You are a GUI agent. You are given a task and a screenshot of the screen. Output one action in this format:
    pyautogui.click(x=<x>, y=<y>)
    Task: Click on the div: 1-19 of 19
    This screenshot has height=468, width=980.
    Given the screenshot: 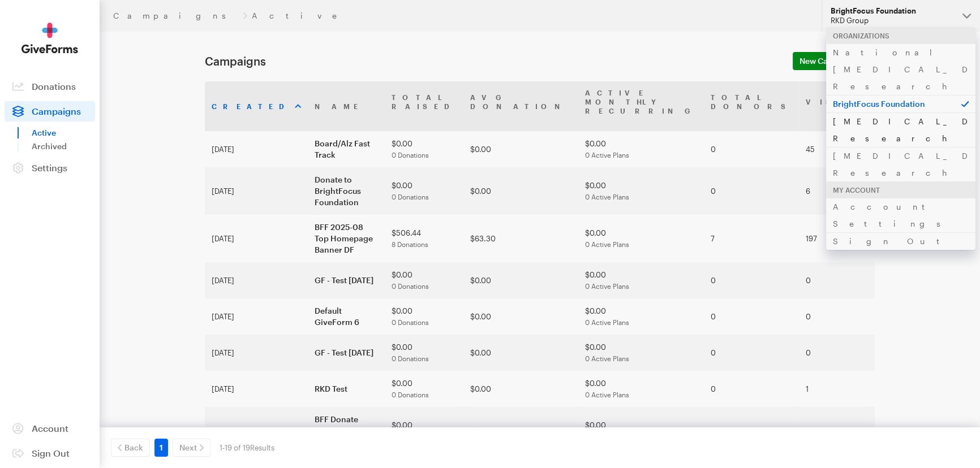 What is the action you would take?
    pyautogui.click(x=246, y=447)
    